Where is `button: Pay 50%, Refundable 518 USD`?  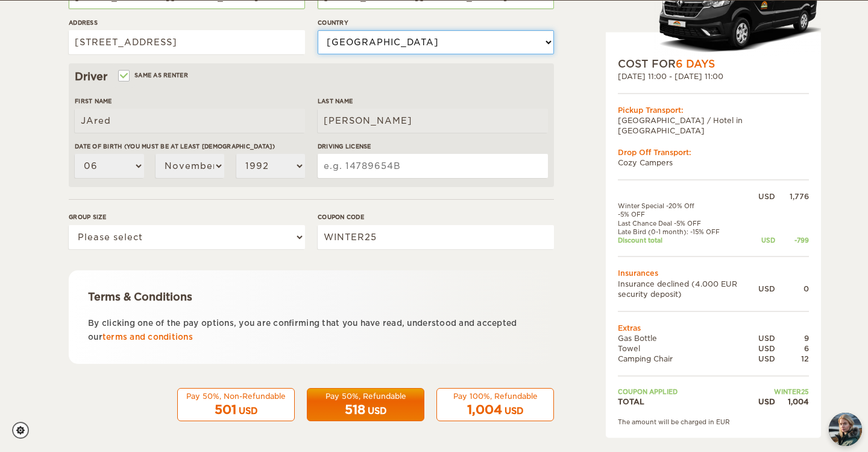 button: Pay 50%, Refundable 518 USD is located at coordinates (366, 405).